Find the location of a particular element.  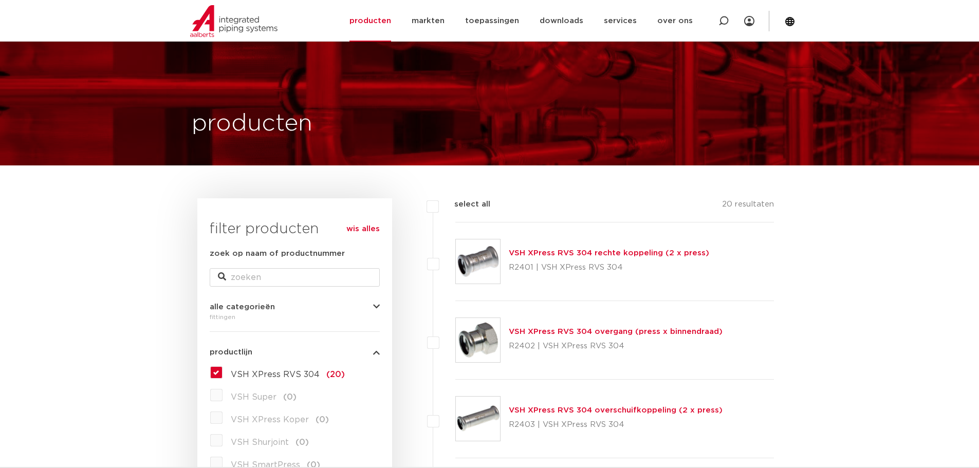

span: alle categorieën is located at coordinates (242, 307).